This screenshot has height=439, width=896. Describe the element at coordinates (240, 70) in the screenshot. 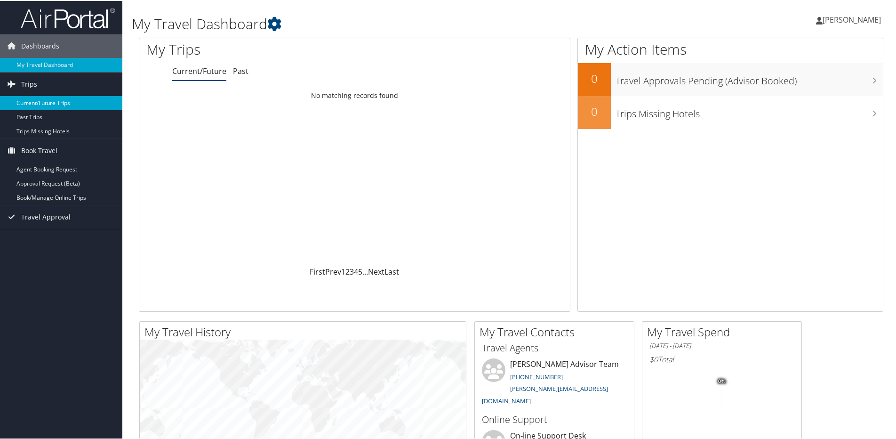

I see `a: Past` at that location.